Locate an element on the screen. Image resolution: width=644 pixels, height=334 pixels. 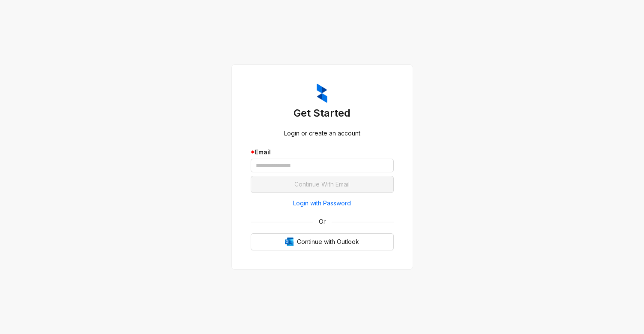
img: ZumaIcon is located at coordinates (322, 94).